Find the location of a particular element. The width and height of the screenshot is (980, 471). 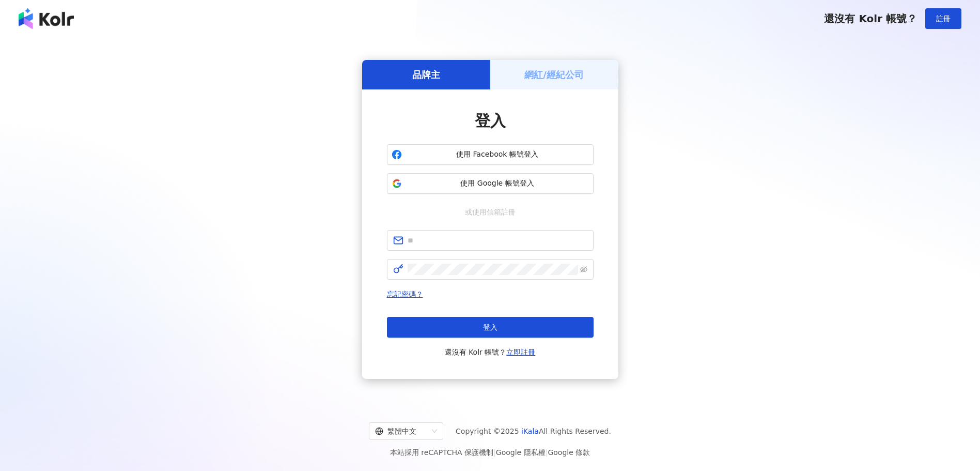

div: 繁體中文 is located at coordinates (401, 431).